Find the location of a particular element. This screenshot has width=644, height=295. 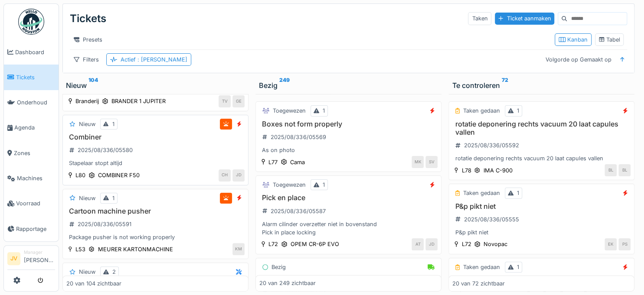

span: Rapportage is located at coordinates (36, 229).